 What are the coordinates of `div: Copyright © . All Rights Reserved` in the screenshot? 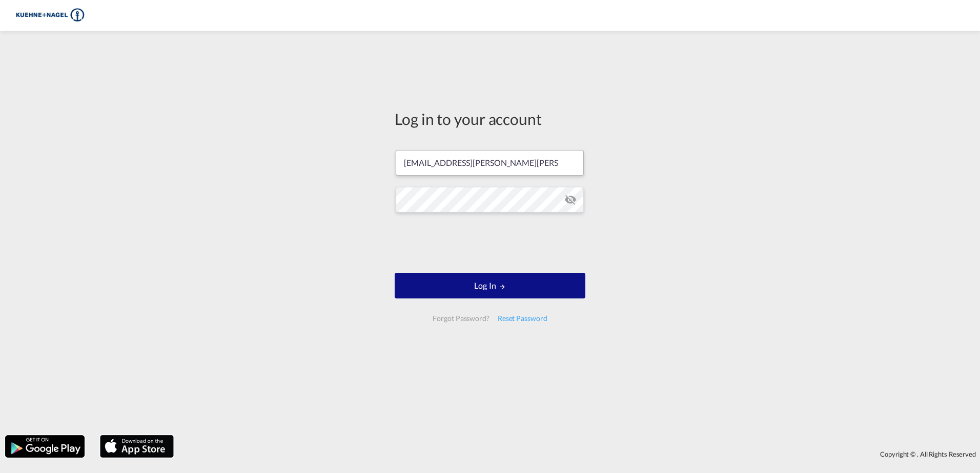 It's located at (580, 454).